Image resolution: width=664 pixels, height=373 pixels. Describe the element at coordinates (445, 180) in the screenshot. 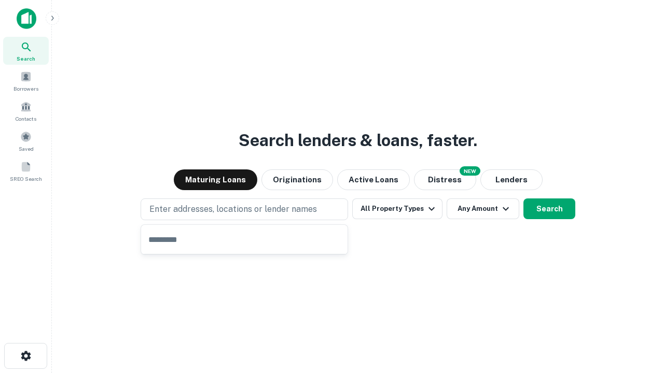

I see `button: Search distressed loans with lien and other non-mortgage details.` at that location.